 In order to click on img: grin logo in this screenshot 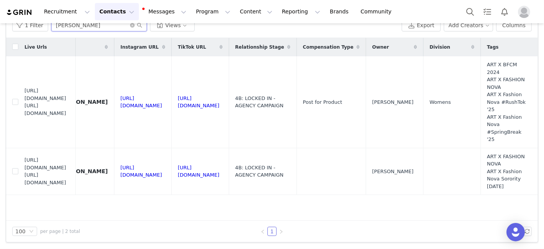, I will do `click(20, 12)`.